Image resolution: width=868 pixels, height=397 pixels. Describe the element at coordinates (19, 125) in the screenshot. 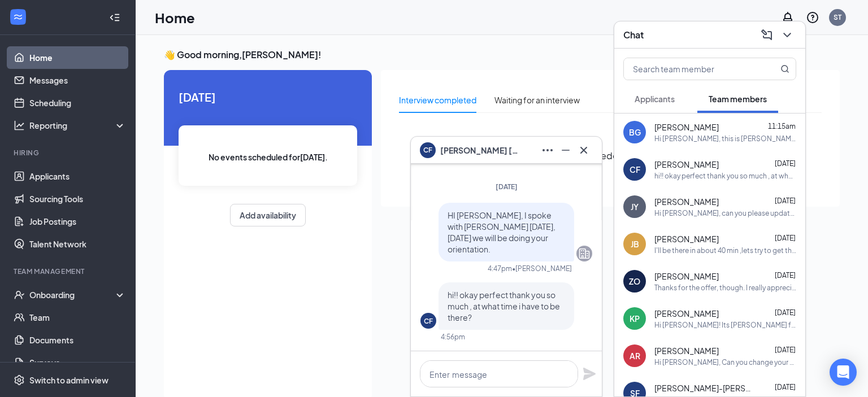

I see `svg: Analysis` at that location.